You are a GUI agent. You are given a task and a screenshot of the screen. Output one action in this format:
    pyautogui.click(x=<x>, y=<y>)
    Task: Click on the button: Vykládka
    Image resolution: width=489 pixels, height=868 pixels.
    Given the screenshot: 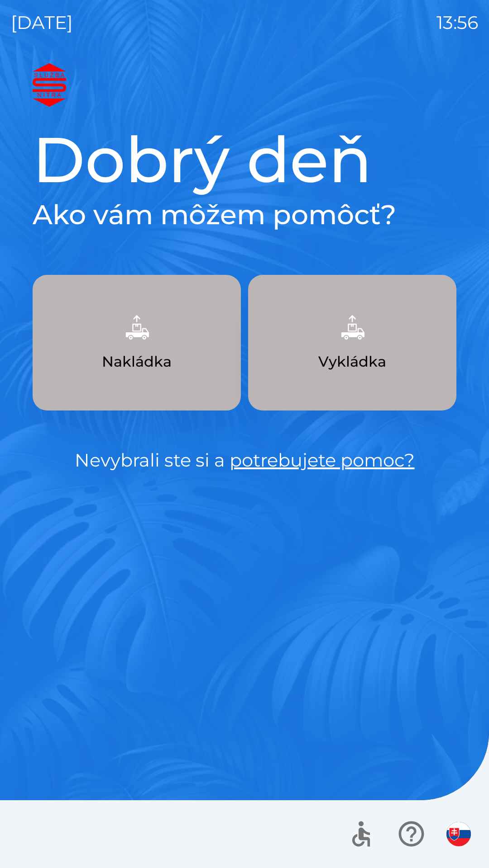 What is the action you would take?
    pyautogui.click(x=352, y=343)
    